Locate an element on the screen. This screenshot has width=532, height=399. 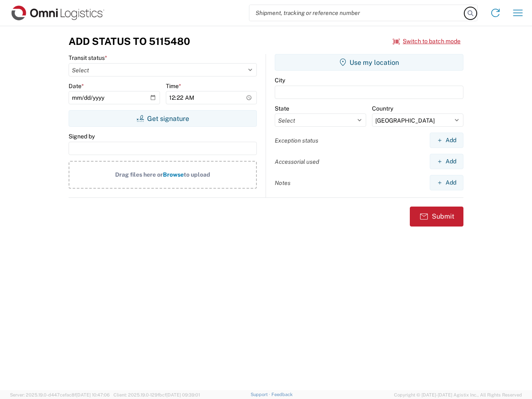
label: Date is located at coordinates (76, 86).